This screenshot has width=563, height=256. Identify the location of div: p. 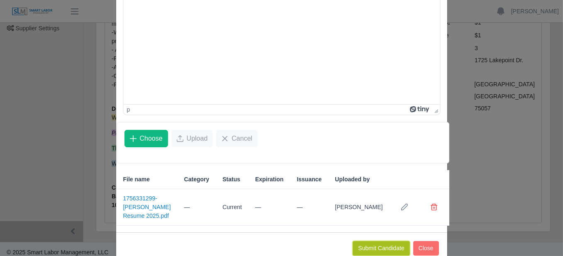
(129, 110).